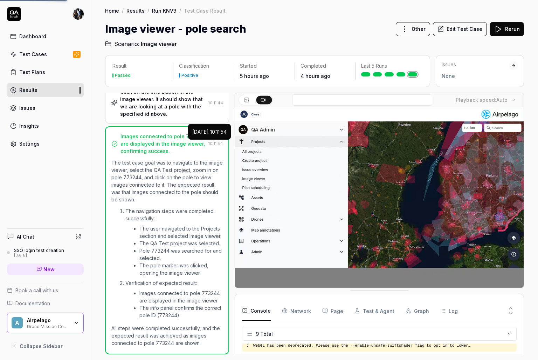 The image size is (538, 360). I want to click on span: Image viewer, so click(159, 44).